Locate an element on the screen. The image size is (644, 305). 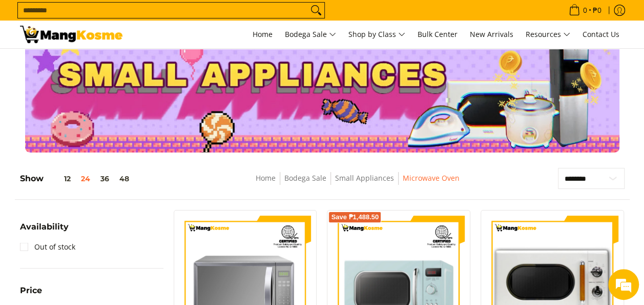
span: Price is located at coordinates (31, 291).